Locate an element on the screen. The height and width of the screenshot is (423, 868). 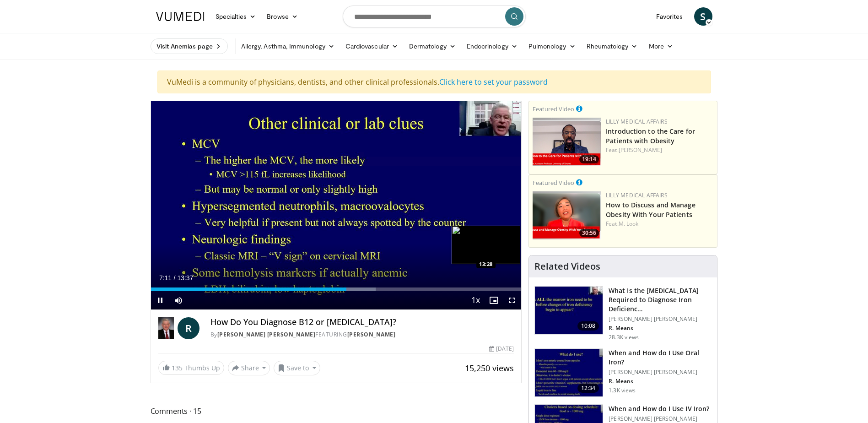
a: Favorites is located at coordinates (670, 16).